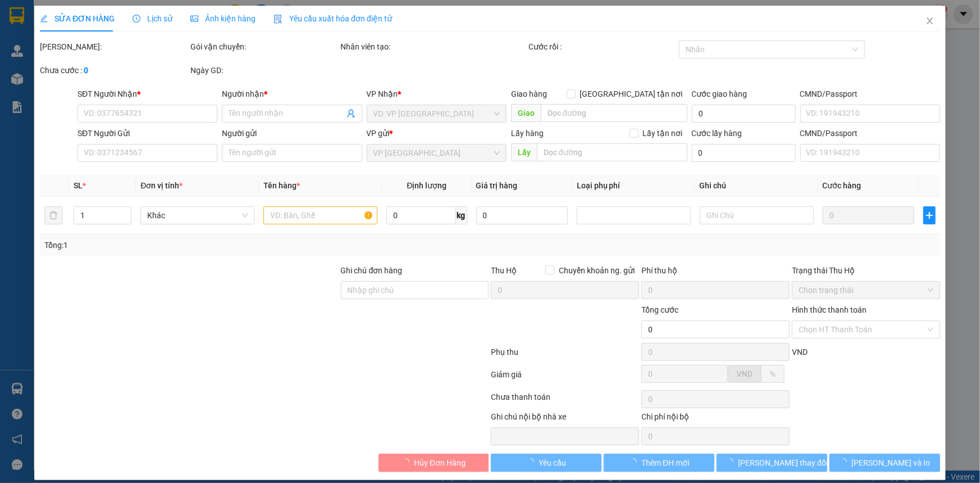  I want to click on span: Chọn trạng thái, so click(867, 290).